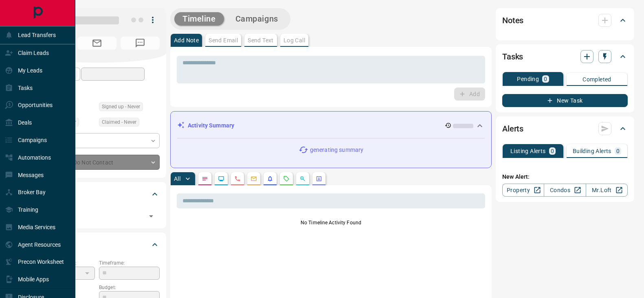 Image resolution: width=644 pixels, height=298 pixels. Describe the element at coordinates (512, 57) in the screenshot. I see `h2: Tasks` at that location.